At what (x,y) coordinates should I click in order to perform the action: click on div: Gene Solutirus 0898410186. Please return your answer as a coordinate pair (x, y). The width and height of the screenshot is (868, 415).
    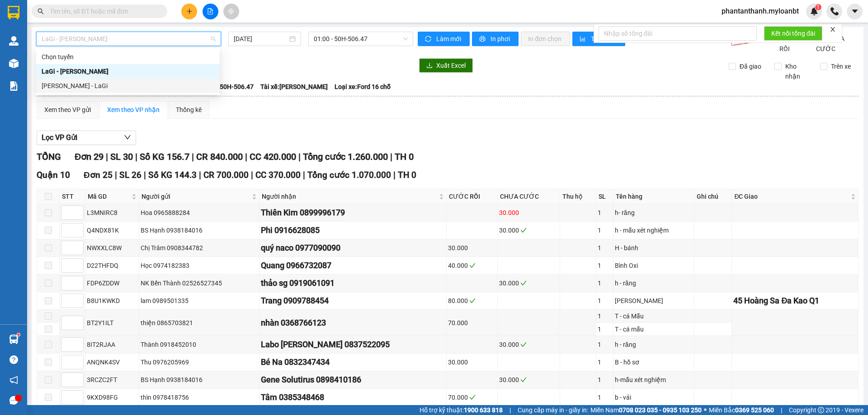
    Looking at the image, I should click on (353, 380).